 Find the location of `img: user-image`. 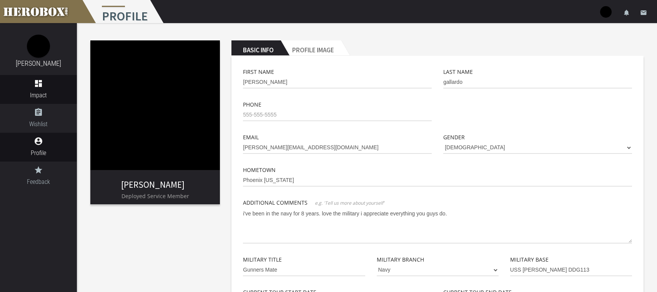

img: user-image is located at coordinates (606, 12).